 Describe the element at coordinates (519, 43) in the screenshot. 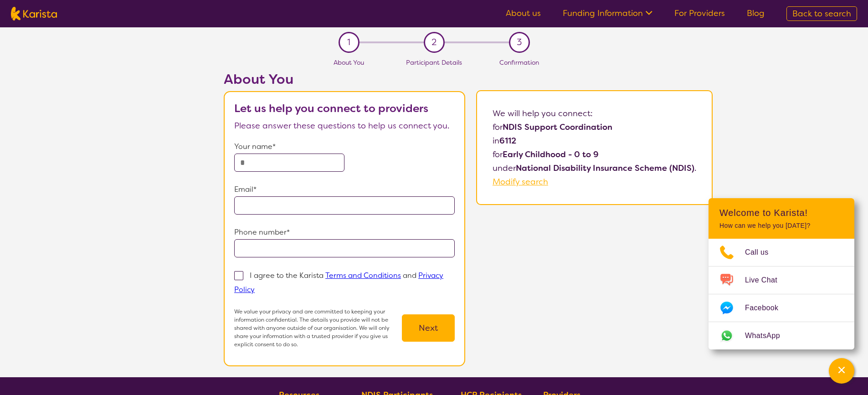

I see `span: 3` at that location.